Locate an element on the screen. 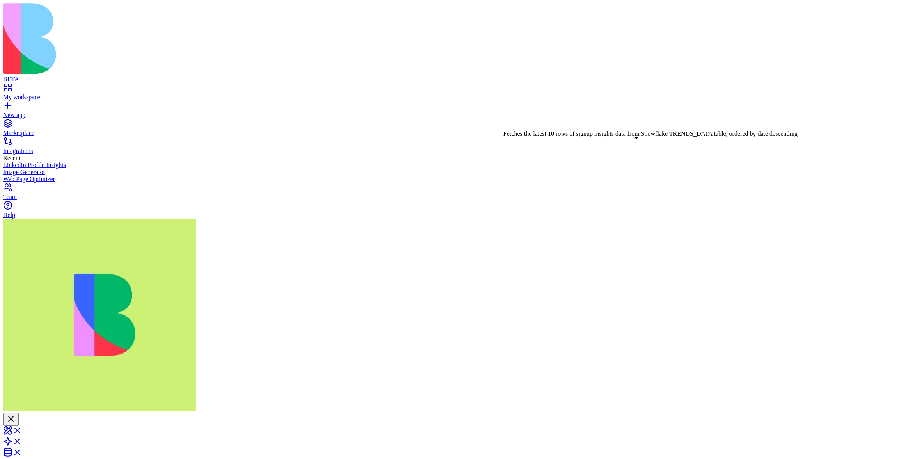  img: logo is located at coordinates (160, 39).